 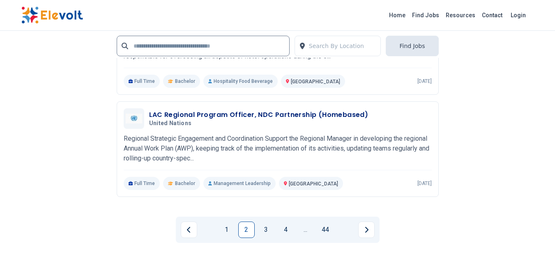 What do you see at coordinates (227, 230) in the screenshot?
I see `a: Page 1` at bounding box center [227, 230].